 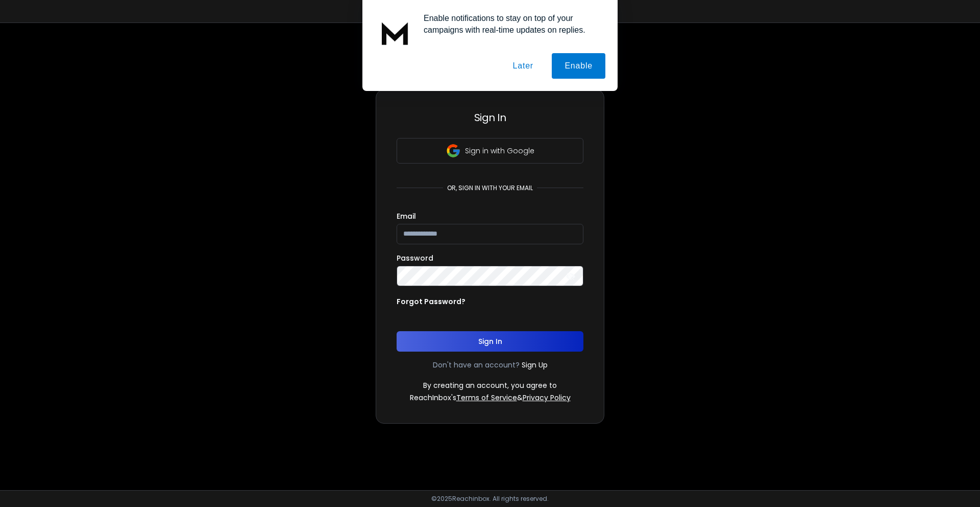 What do you see at coordinates (490, 499) in the screenshot?
I see `p: © 2025 Reachinbox. All rights reserved.` at bounding box center [490, 499].